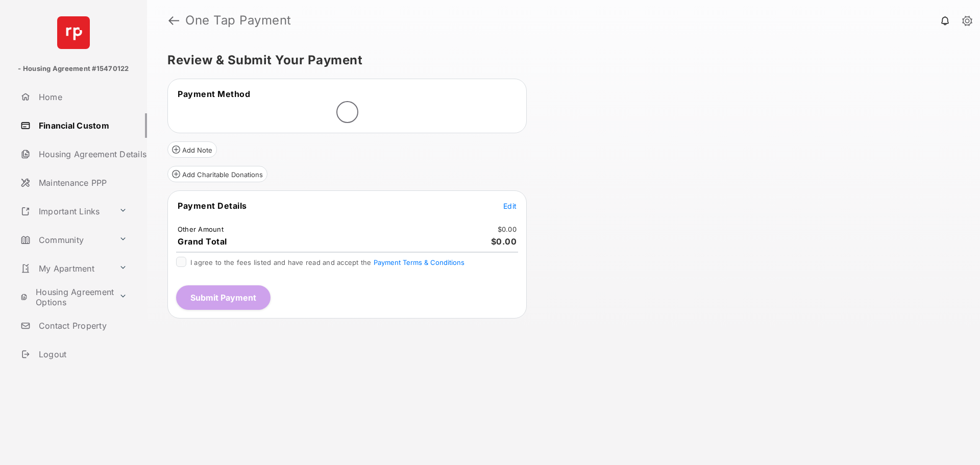  What do you see at coordinates (507, 229) in the screenshot?
I see `td: $0.00` at bounding box center [507, 229].